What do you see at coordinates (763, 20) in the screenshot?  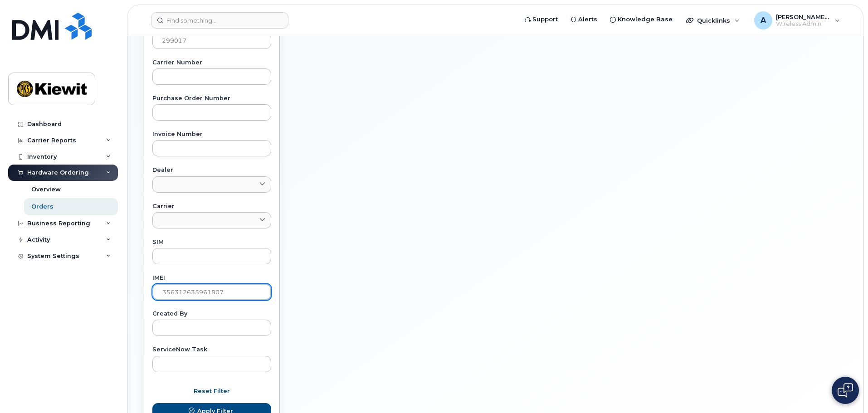 I see `span: A` at bounding box center [763, 20].